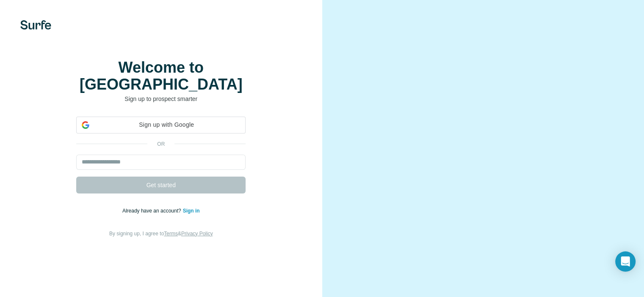  I want to click on span: By signing up, I agree to &, so click(161, 234).